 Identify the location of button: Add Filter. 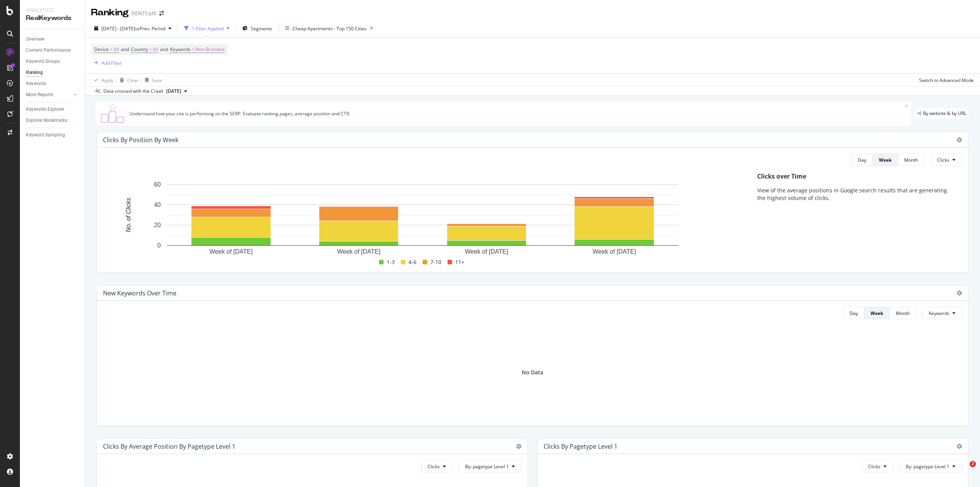
(106, 63).